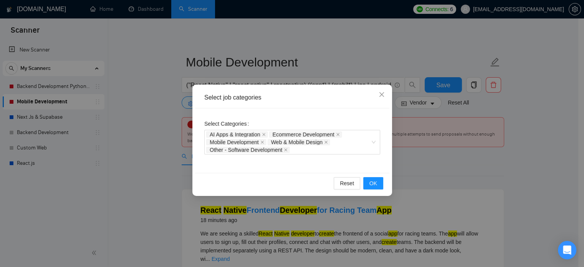  What do you see at coordinates (567, 250) in the screenshot?
I see `div: Open Intercom Messenger` at bounding box center [567, 250].